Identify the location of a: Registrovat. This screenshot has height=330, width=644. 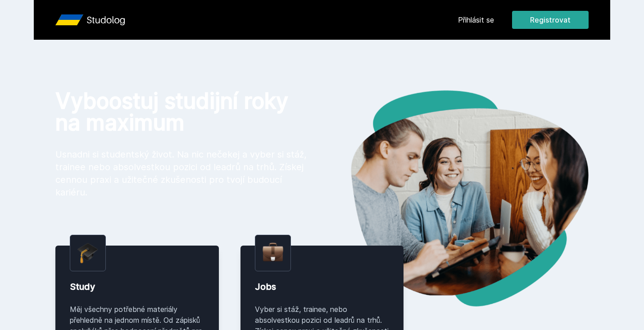
(551, 20).